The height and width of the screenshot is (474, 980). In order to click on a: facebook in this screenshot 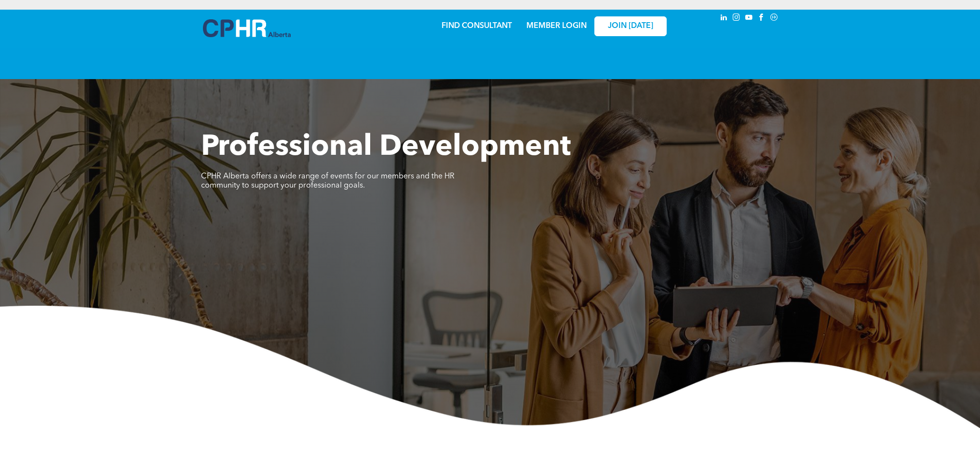, I will do `click(762, 18)`.